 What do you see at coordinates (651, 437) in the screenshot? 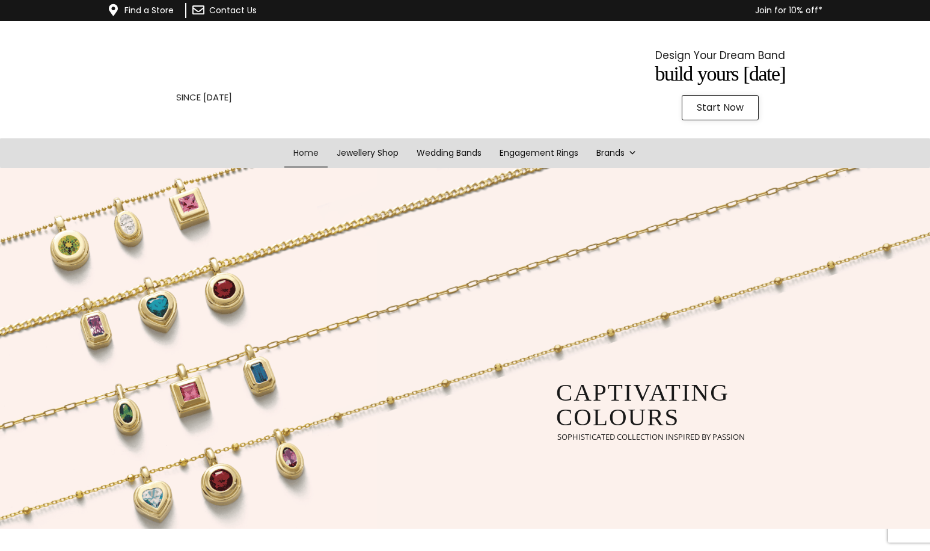
I see `rs-layer: sophisticated collection inspired by passion` at bounding box center [651, 437].